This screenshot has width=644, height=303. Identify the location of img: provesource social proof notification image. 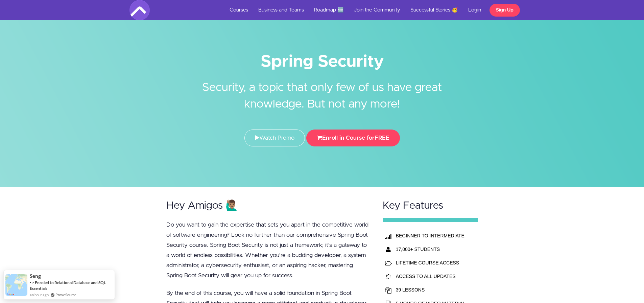
(16, 285).